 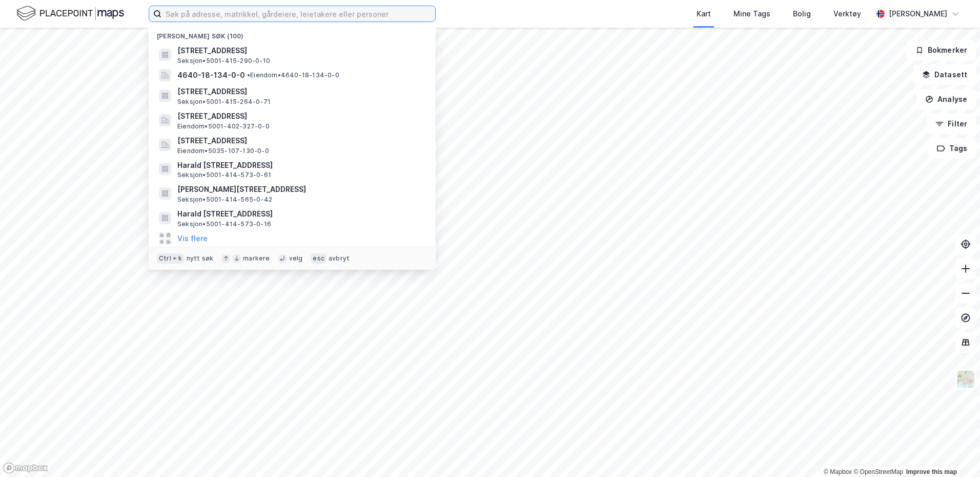 I want to click on div: Ctrl + k, so click(x=170, y=258).